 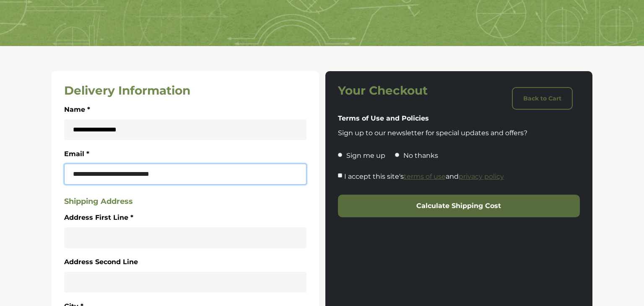 I want to click on label: I accept this site's and, so click(x=424, y=176).